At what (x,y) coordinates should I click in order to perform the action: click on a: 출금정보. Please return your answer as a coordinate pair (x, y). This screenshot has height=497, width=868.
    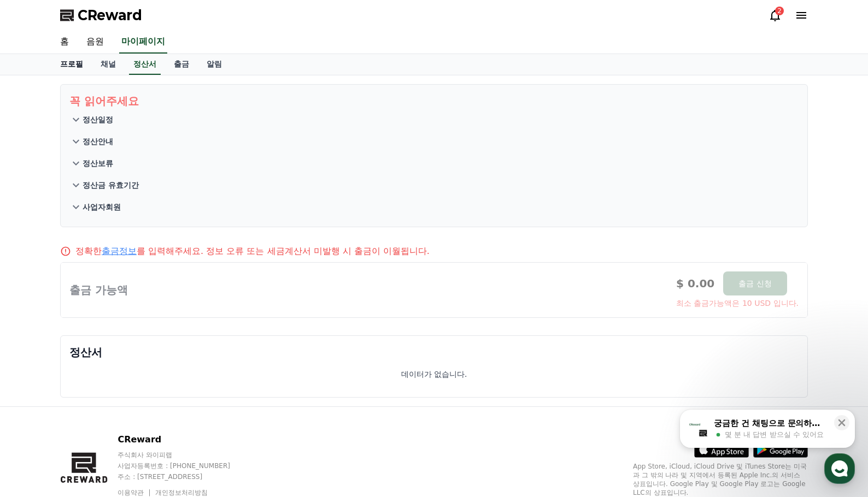
    Looking at the image, I should click on (119, 251).